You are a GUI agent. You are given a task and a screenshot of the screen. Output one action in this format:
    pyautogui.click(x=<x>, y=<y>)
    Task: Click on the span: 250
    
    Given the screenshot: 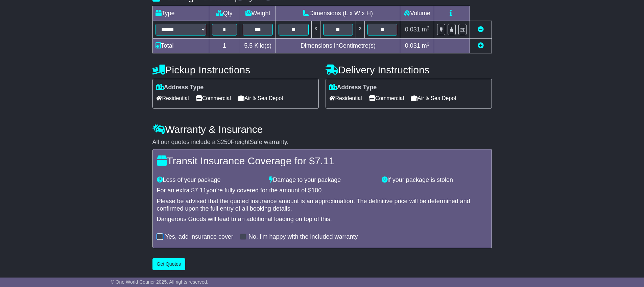 What is the action you would take?
    pyautogui.click(x=226, y=142)
    